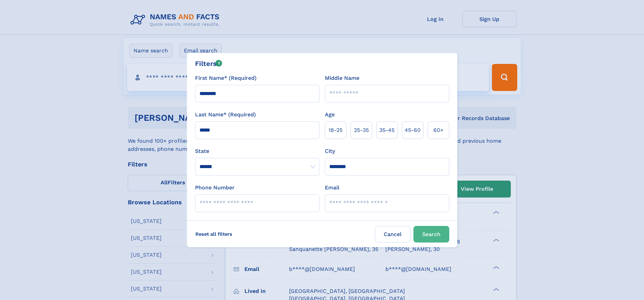  What do you see at coordinates (214, 235) in the screenshot?
I see `label: Reset all filters` at bounding box center [214, 235].